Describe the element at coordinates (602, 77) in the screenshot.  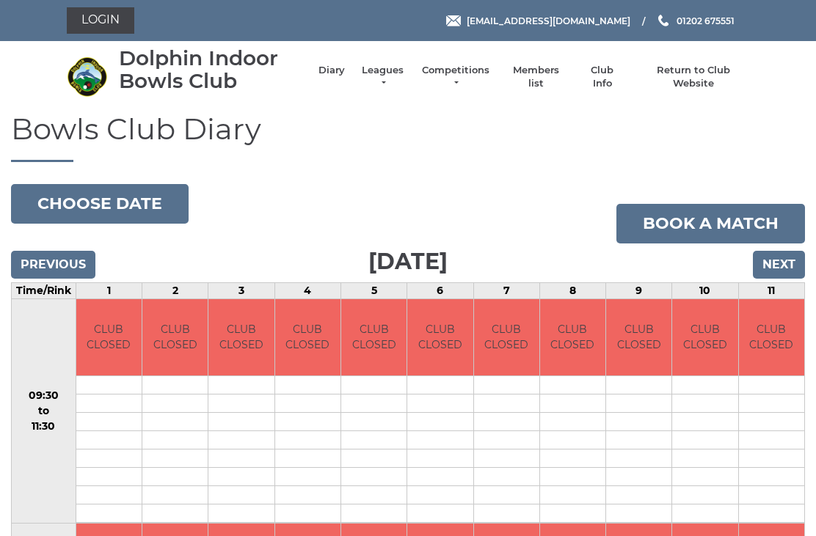
I see `a: Club Info` at that location.